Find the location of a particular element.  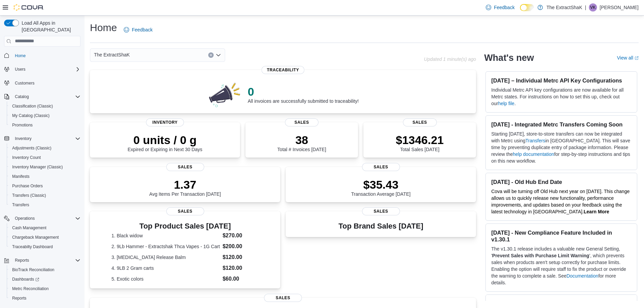

button: Classification (Classic) is located at coordinates (45, 106).